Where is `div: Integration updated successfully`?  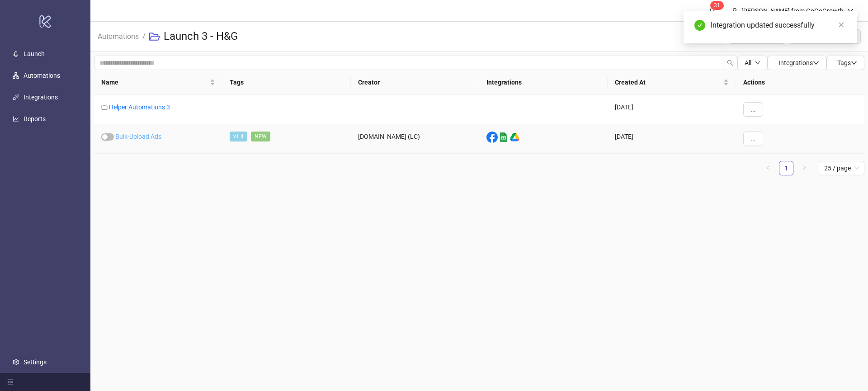 div: Integration updated successfully is located at coordinates (779, 25).